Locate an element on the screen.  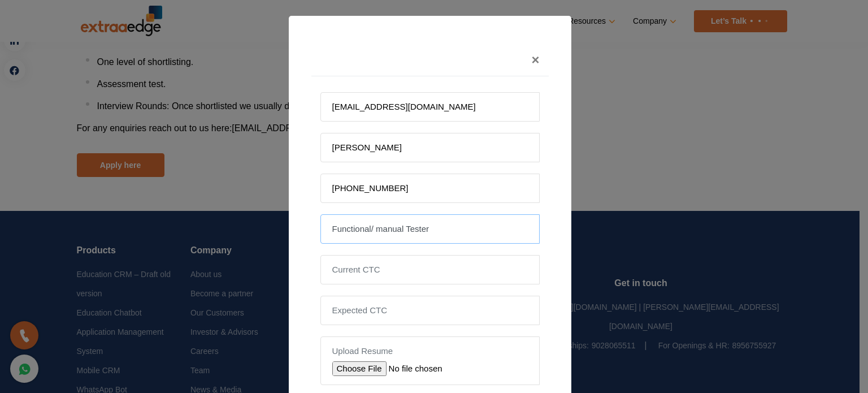
input: Position is located at coordinates (430, 229).